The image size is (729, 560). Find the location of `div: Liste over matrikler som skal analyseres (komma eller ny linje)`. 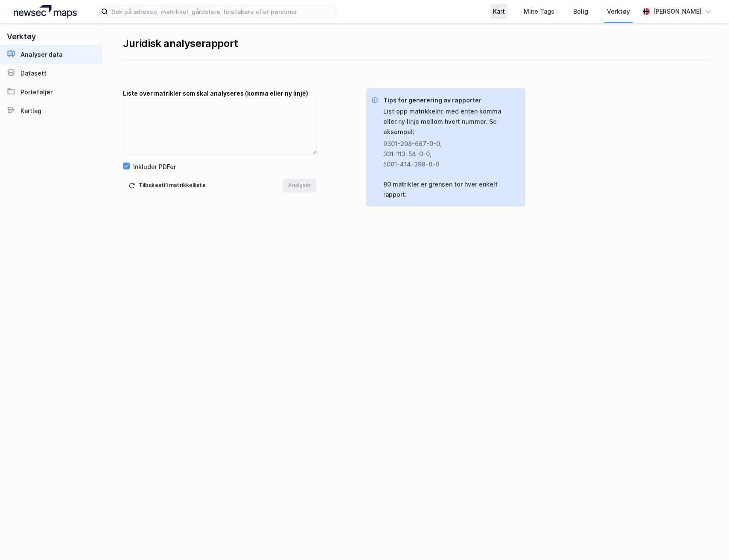

div: Liste over matrikler som skal analyseres (komma eller ny linje) is located at coordinates (220, 94).